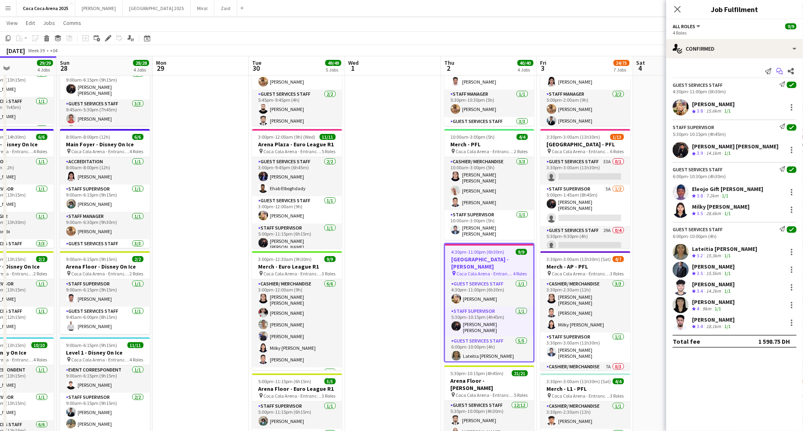 The image size is (803, 431). Describe the element at coordinates (489, 144) in the screenshot. I see `h3: Merch - PFL` at that location.